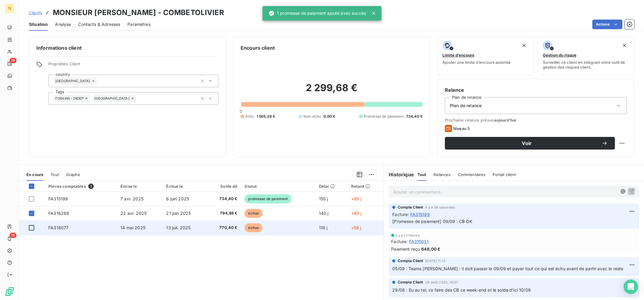  I want to click on img: Logo LeanPay, so click(9, 291).